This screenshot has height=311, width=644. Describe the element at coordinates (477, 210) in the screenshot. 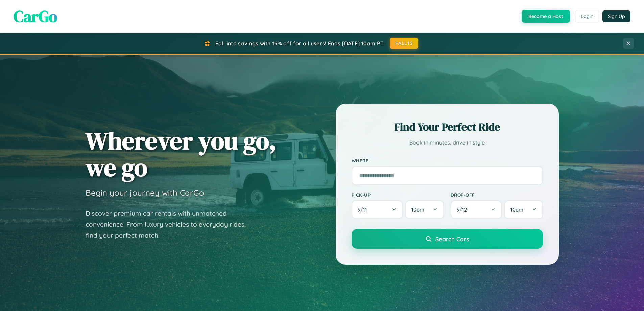

I see `button: 9/12` at that location.